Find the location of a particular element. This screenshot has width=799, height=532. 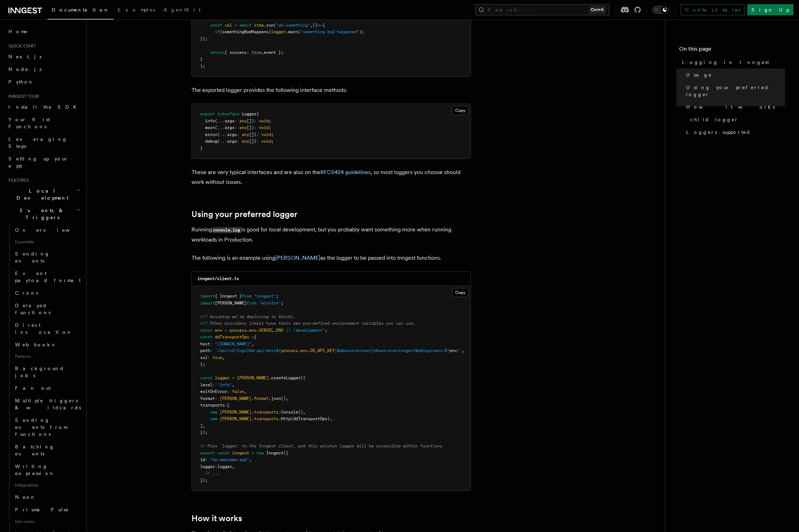

span: .Console is located at coordinates (289, 412).